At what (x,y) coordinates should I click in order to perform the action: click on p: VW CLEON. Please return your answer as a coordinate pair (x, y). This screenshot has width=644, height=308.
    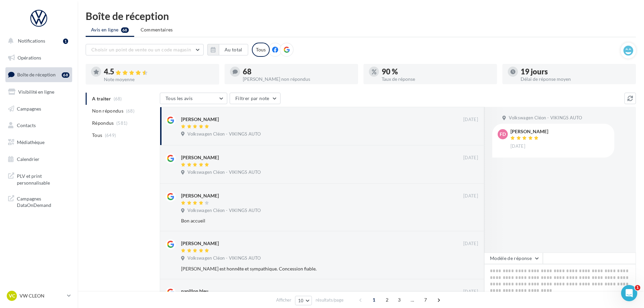
    Looking at the image, I should click on (42, 296).